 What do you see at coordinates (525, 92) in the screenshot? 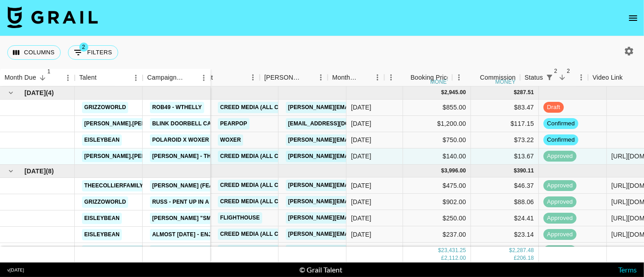
I see `div: 287.51` at bounding box center [525, 92].